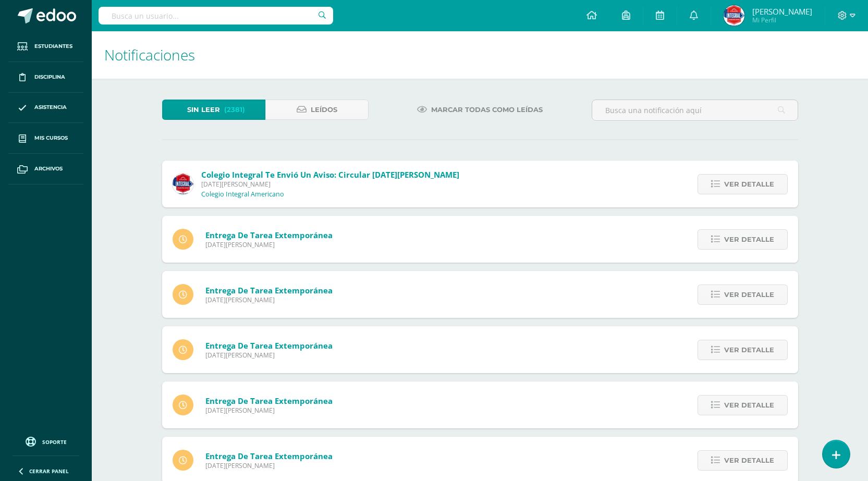  Describe the element at coordinates (46, 77) in the screenshot. I see `a: Disciplina` at that location.